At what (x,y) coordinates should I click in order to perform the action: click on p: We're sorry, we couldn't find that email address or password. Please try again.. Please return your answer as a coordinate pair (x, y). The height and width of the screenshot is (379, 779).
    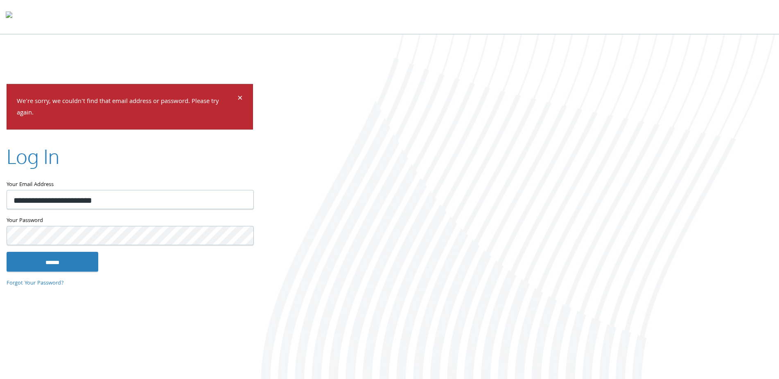
    Looking at the image, I should click on (126, 108).